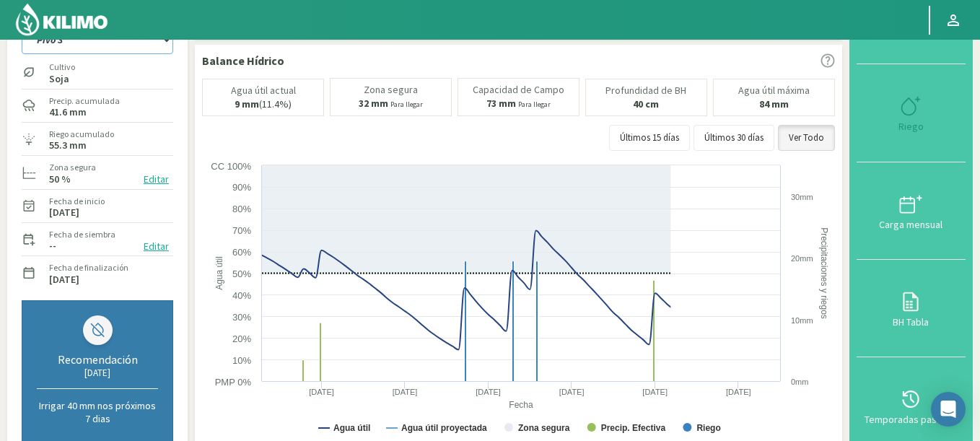  What do you see at coordinates (242, 209) in the screenshot?
I see `text: 80%` at bounding box center [242, 209].